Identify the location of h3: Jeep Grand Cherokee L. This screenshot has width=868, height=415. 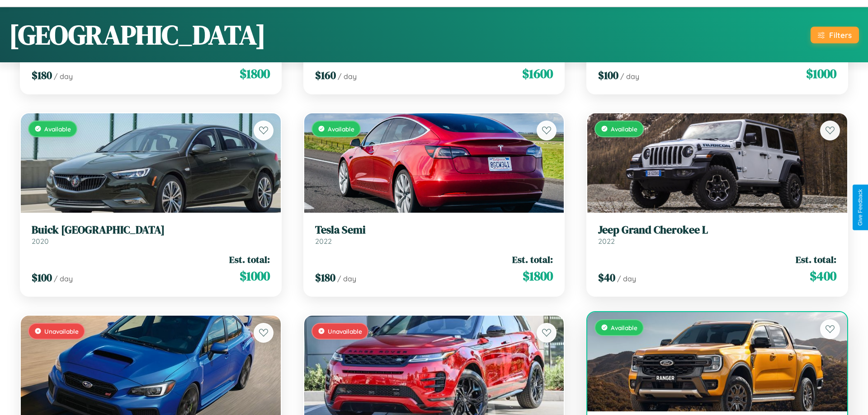
(717, 230).